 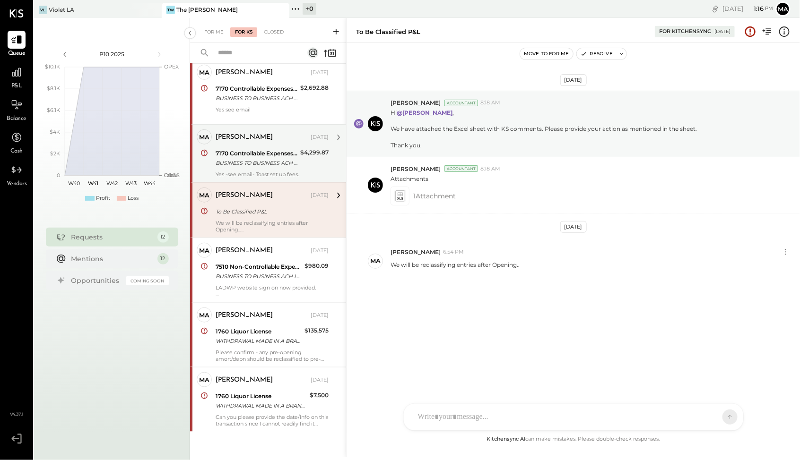 I want to click on text: OPEX, so click(x=172, y=67).